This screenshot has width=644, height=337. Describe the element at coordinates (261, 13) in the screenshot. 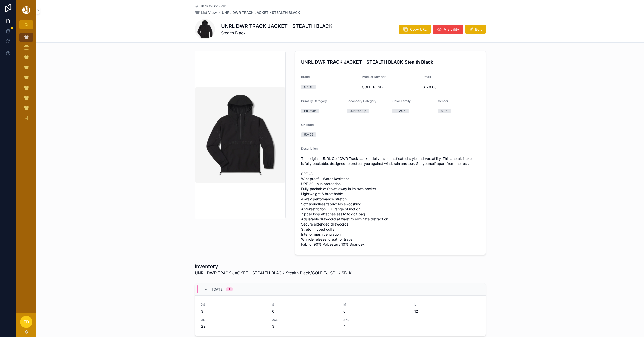

I see `a: UNRL DWR TRACK JACKET - STEALTH BLACK` at that location.